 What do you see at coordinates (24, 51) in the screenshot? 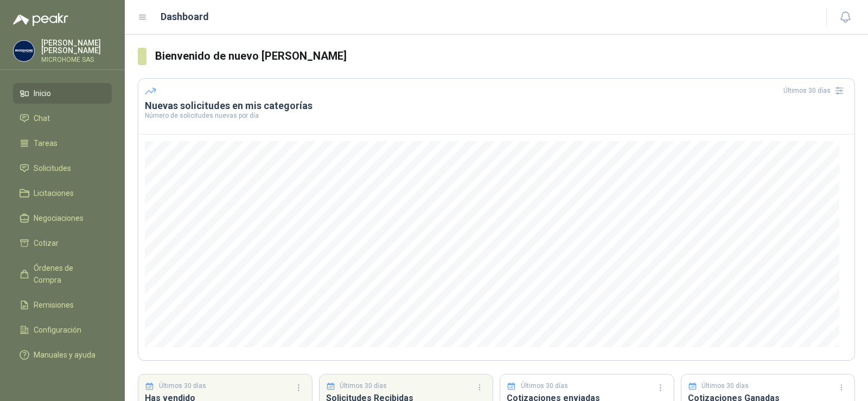
I see `img: Company Logo` at bounding box center [24, 51].